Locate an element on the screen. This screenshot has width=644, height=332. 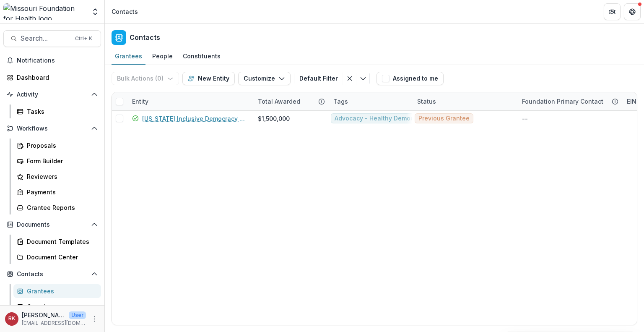
a: People is located at coordinates (162, 56).